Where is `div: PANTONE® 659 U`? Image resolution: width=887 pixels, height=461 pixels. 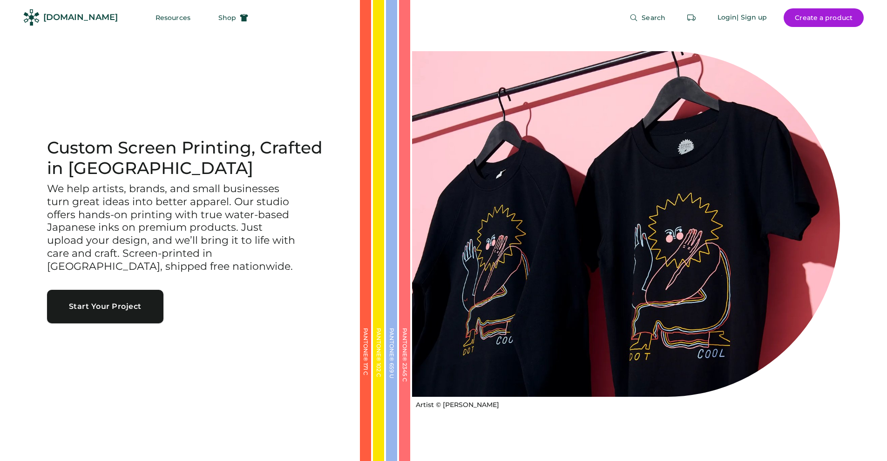
div: PANTONE® 659 U is located at coordinates (391, 375).